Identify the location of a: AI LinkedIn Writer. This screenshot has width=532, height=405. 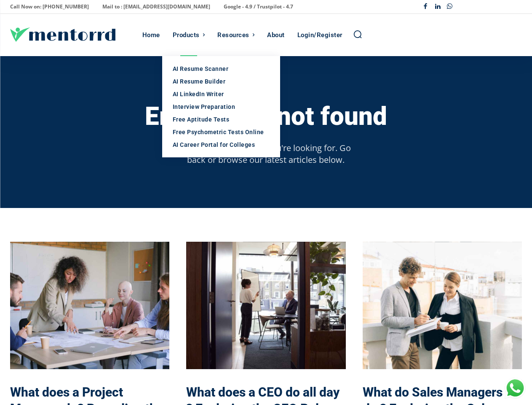
(221, 94).